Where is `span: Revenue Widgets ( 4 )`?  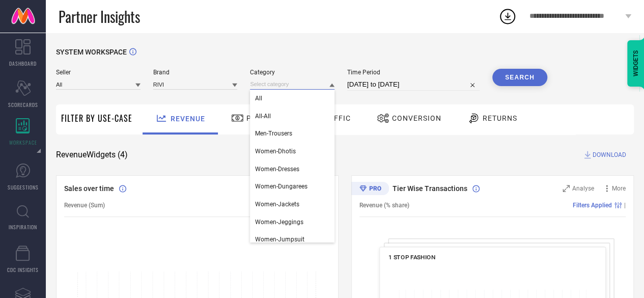 span: Revenue Widgets ( 4 ) is located at coordinates (92, 155).